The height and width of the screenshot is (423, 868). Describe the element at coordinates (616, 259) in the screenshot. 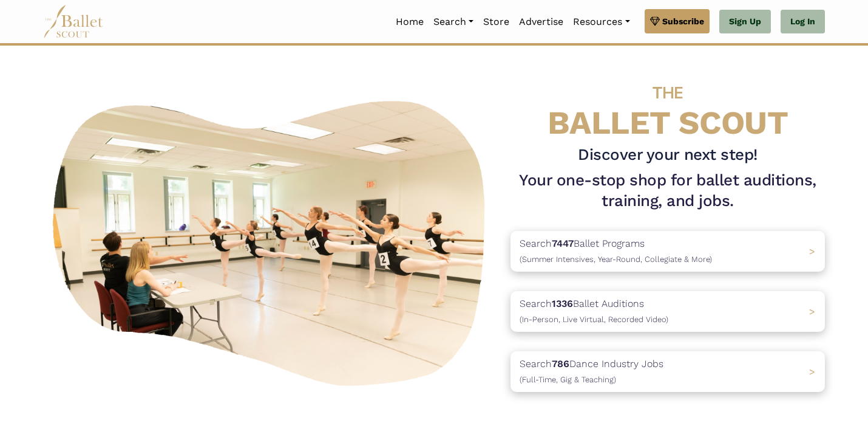

I see `span: (Summer Intensives, Year-Round, Collegiate & More)` at that location.